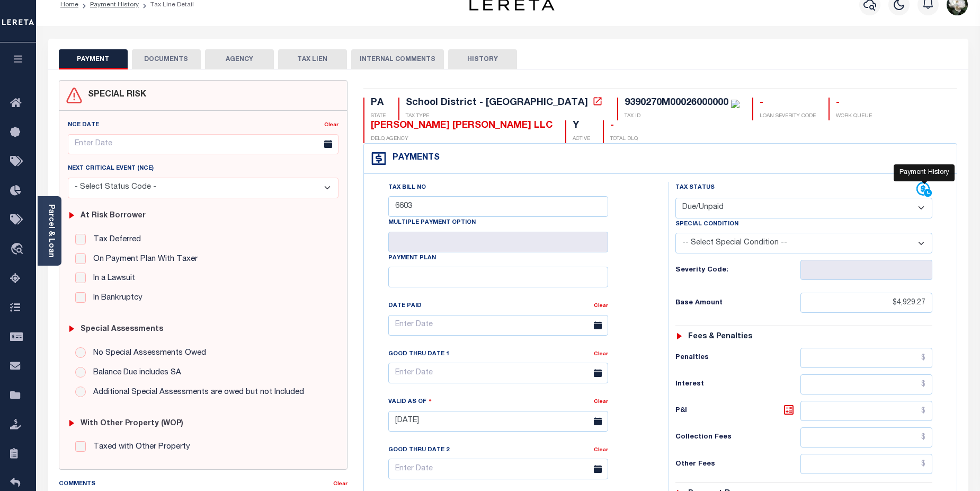  What do you see at coordinates (483, 59) in the screenshot?
I see `button: HISTORY` at bounding box center [483, 59].